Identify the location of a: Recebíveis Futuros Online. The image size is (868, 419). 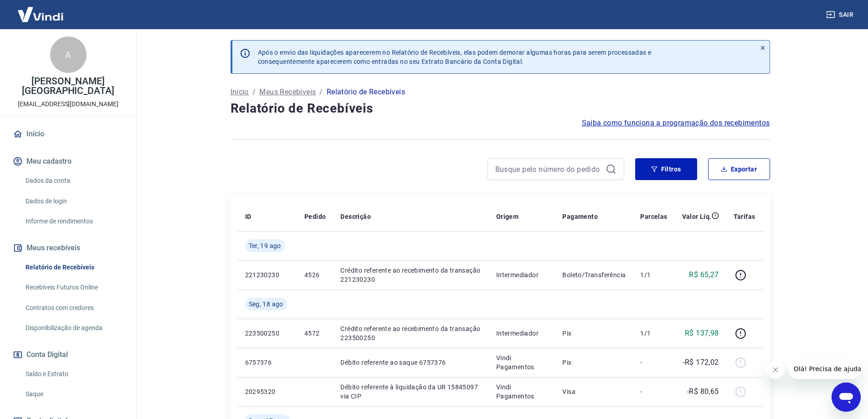
(73, 287).